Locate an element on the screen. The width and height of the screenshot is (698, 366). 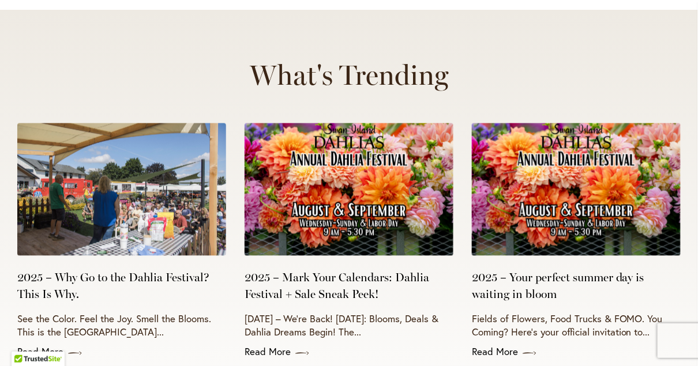
a: 2025 – Why Go to the Dahlia Festival? This Is Why. is located at coordinates (122, 287).